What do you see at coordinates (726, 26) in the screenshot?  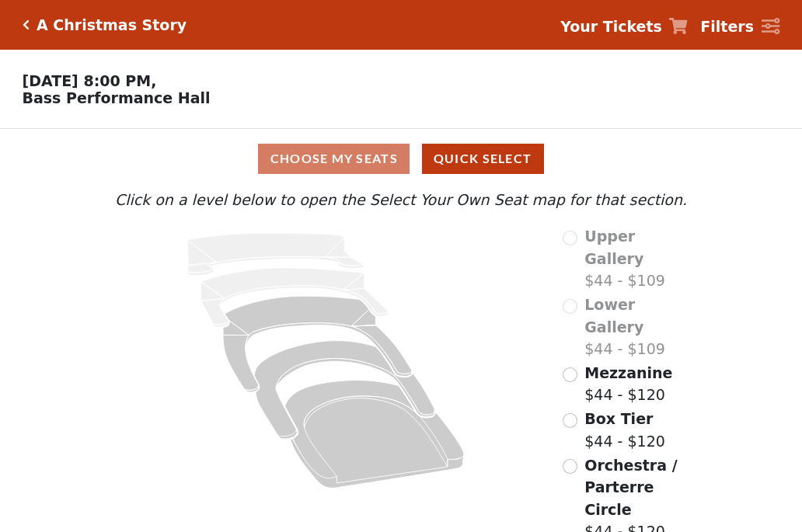 I see `strong: Filters` at bounding box center [726, 26].